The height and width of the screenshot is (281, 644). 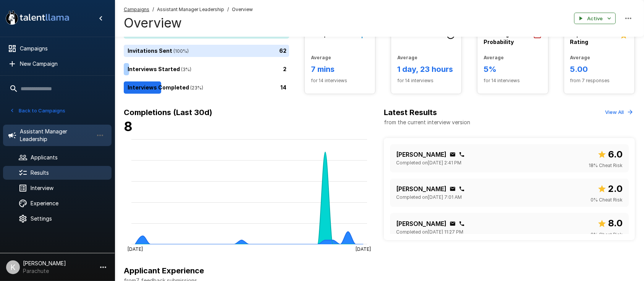 What do you see at coordinates (599, 69) in the screenshot?
I see `h6: 5.00` at bounding box center [599, 69].